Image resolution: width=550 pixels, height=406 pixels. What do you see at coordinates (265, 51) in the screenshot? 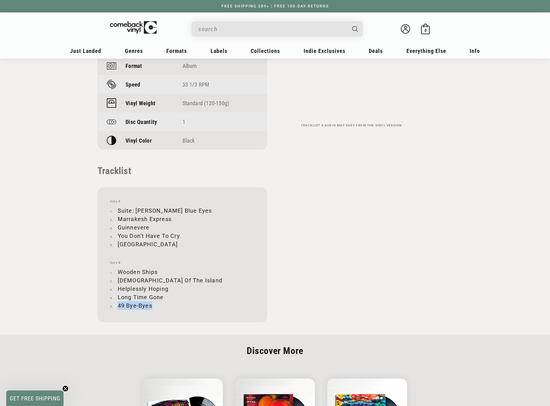
I see `span: Collections` at bounding box center [265, 51].